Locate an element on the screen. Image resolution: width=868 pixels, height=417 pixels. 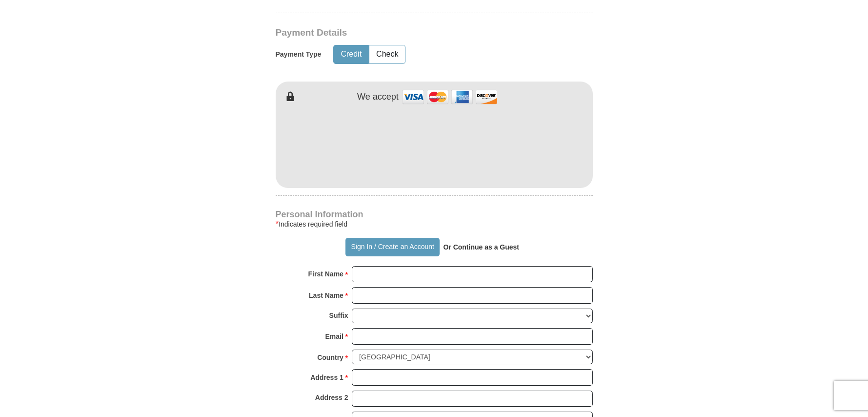
button: Check is located at coordinates (387, 54).